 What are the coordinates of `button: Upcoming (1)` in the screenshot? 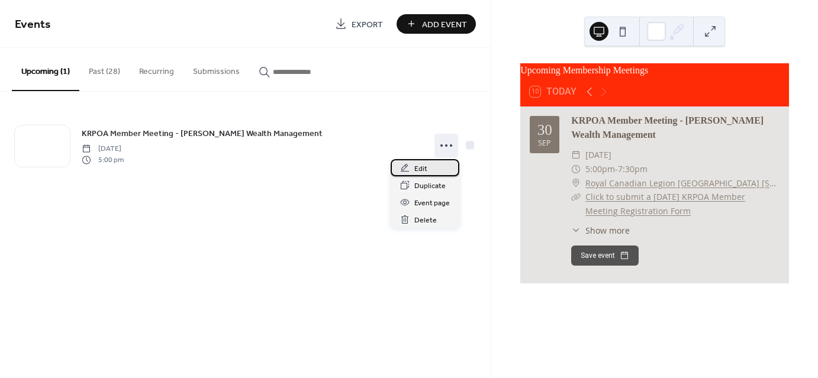 It's located at (46, 69).